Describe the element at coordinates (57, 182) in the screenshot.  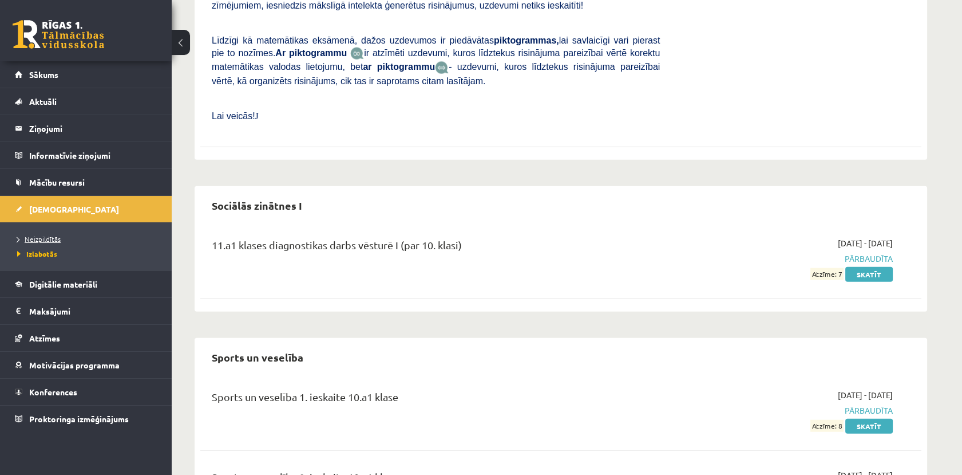
I see `span: Mācību resursi` at that location.